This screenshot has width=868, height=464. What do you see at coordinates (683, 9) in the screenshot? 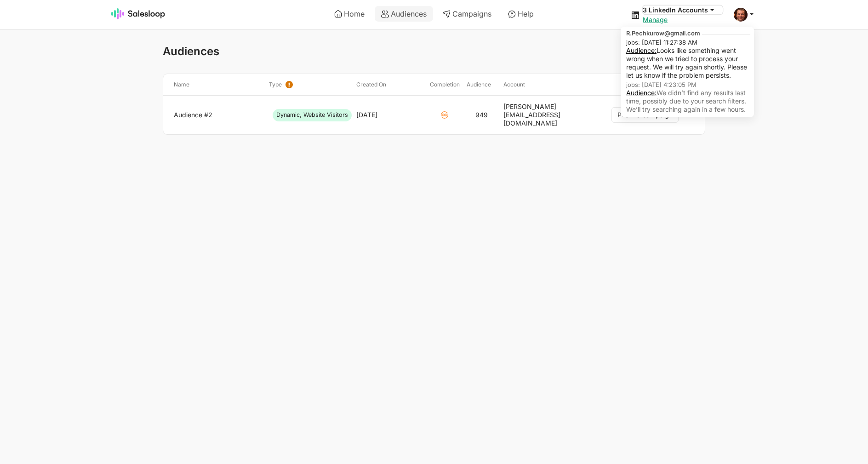
I see `button: 3 LinkedIn Accounts` at bounding box center [683, 9].